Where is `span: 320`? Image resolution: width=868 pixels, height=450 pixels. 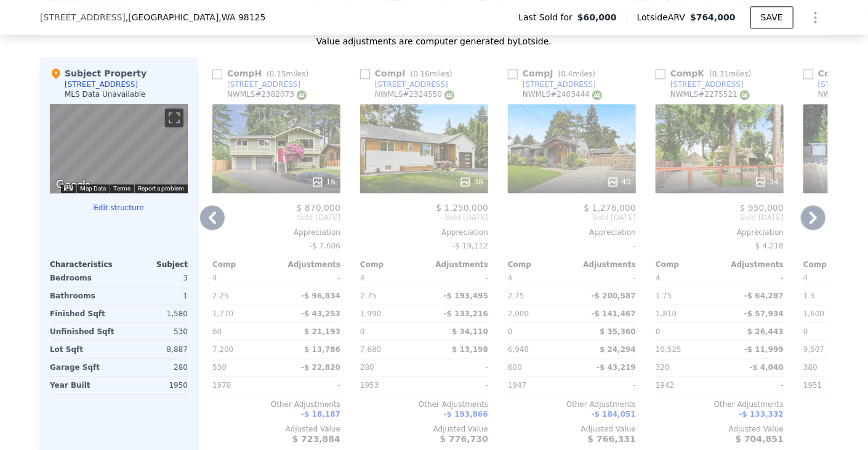 span: 320 is located at coordinates (662, 367).